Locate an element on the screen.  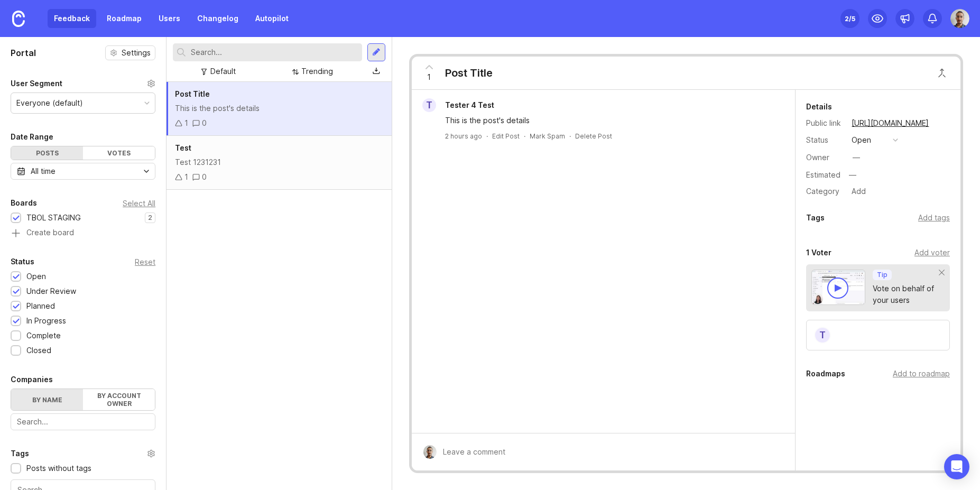
span: Tester 4 Test is located at coordinates (470, 104).